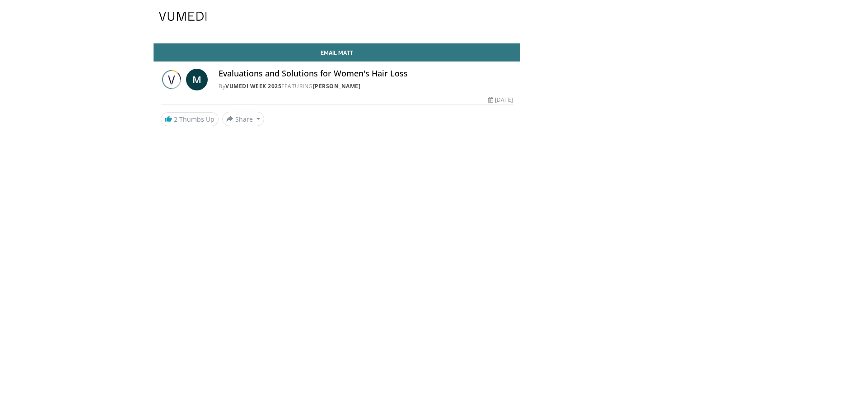  Describe the element at coordinates (337, 52) in the screenshot. I see `a: Email Matt` at that location.